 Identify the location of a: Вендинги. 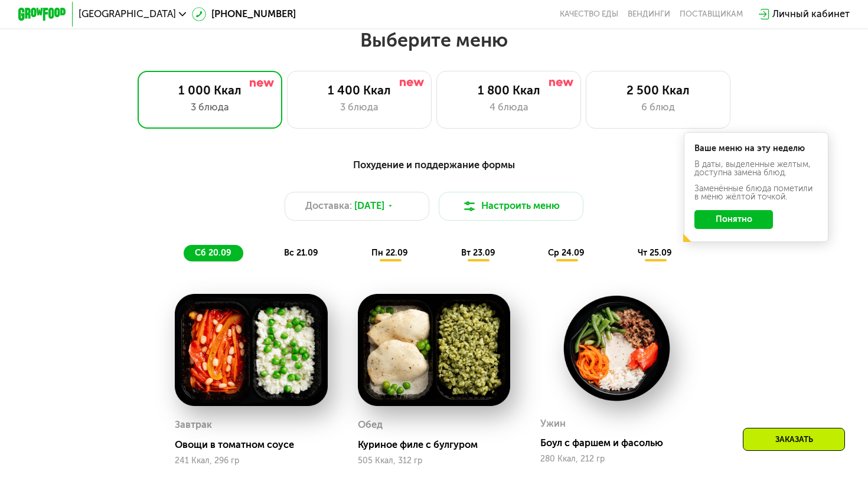
(649, 14).